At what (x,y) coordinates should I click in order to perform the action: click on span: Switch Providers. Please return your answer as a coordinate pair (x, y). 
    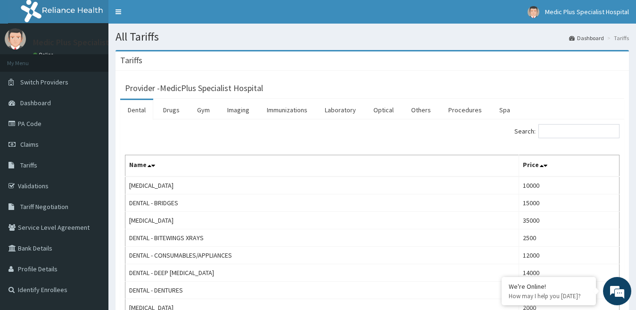
    Looking at the image, I should click on (44, 82).